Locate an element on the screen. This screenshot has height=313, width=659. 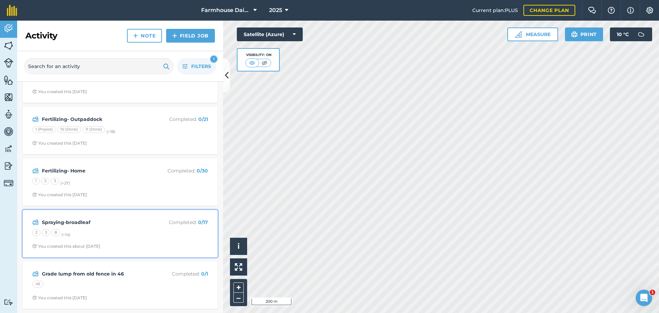
div: 1 (Popes) is located at coordinates (44, 129).